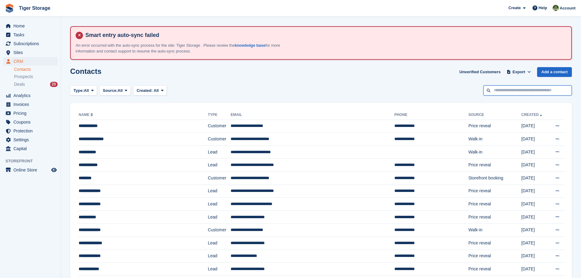 This screenshot has width=581, height=278. What do you see at coordinates (568, 8) in the screenshot?
I see `span: Account` at bounding box center [568, 8].